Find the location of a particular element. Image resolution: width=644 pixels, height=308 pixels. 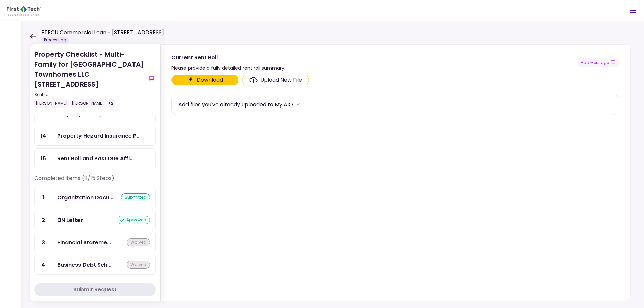

span: Click here to upload the required document is located at coordinates (276, 80).